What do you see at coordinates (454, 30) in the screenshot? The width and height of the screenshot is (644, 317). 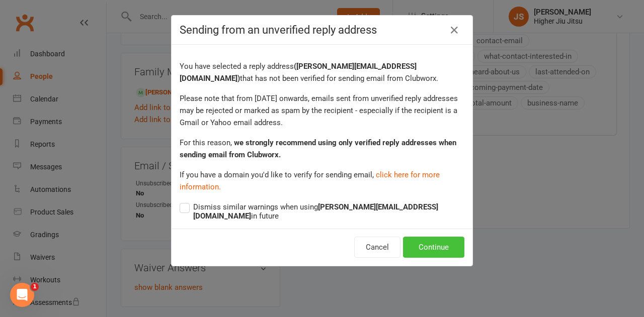 I see `a: Close` at bounding box center [454, 30].